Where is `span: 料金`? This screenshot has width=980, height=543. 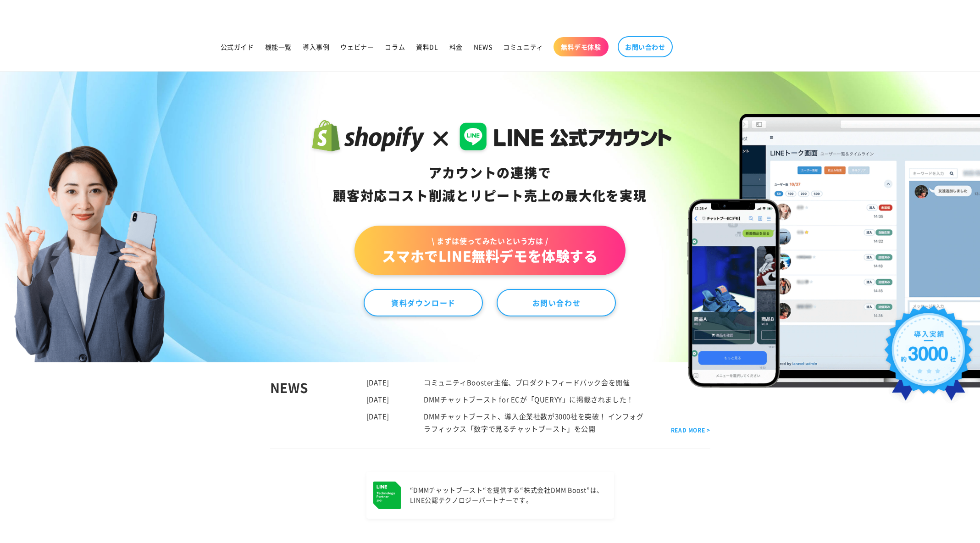 span: 料金 is located at coordinates (455, 47).